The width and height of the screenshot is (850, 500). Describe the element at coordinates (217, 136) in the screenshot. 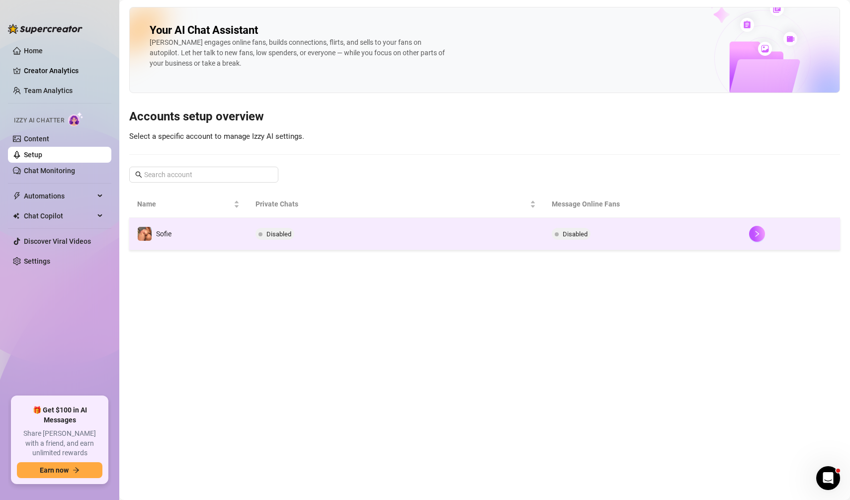

I see `span: Select a specific account to manage Izzy AI settings.` at that location.